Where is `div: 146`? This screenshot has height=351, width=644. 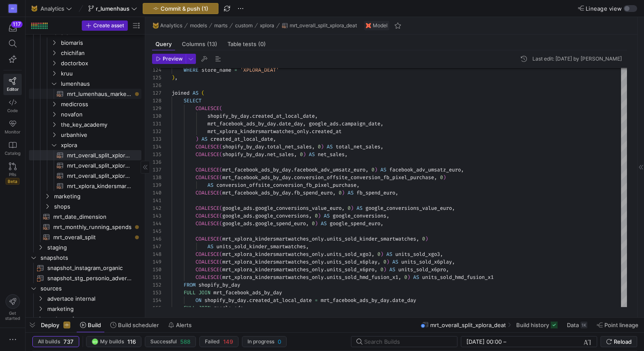
div: 146 is located at coordinates (157, 239).